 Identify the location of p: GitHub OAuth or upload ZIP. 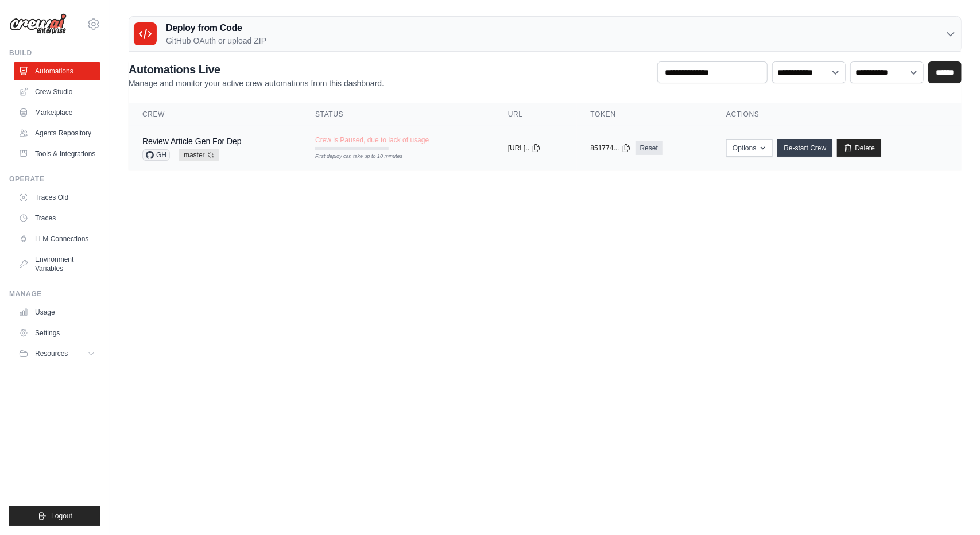
(216, 41).